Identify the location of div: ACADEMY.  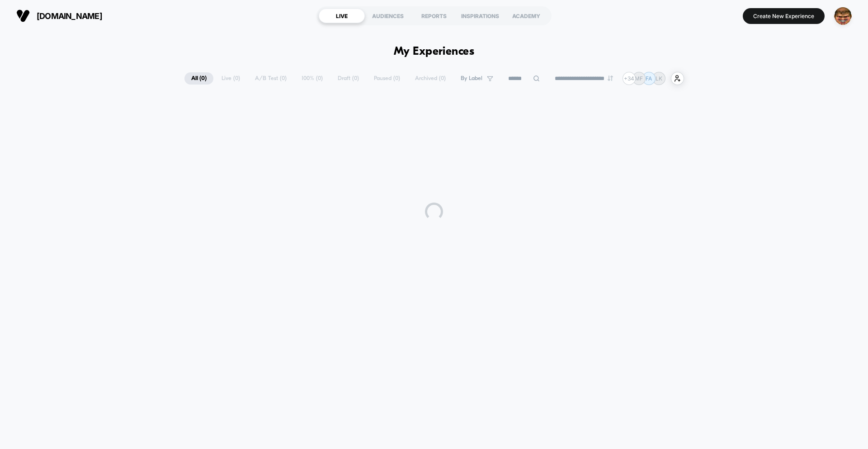
(526, 16).